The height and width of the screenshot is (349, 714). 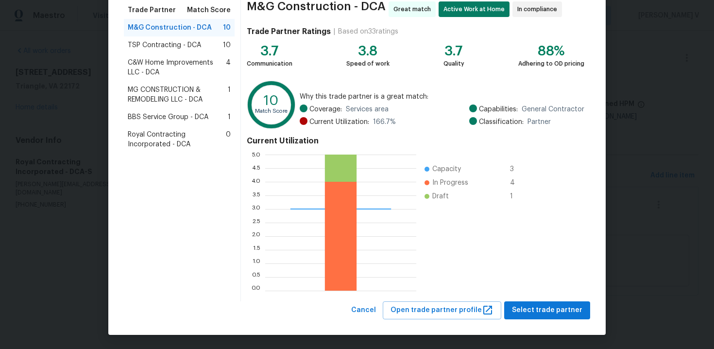 I want to click on div: 88%, so click(x=552, y=51).